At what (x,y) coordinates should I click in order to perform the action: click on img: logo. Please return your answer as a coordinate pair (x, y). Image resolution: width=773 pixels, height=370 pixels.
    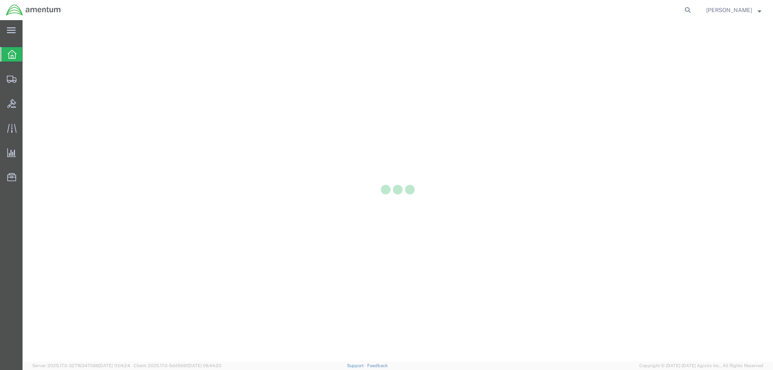
    Looking at the image, I should click on (33, 10).